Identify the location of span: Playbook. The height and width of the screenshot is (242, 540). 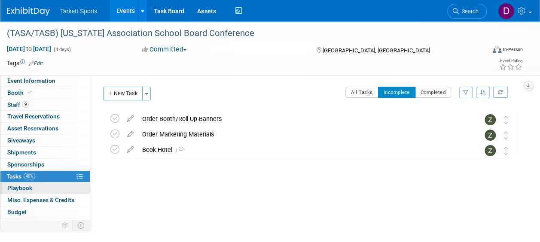
(20, 188).